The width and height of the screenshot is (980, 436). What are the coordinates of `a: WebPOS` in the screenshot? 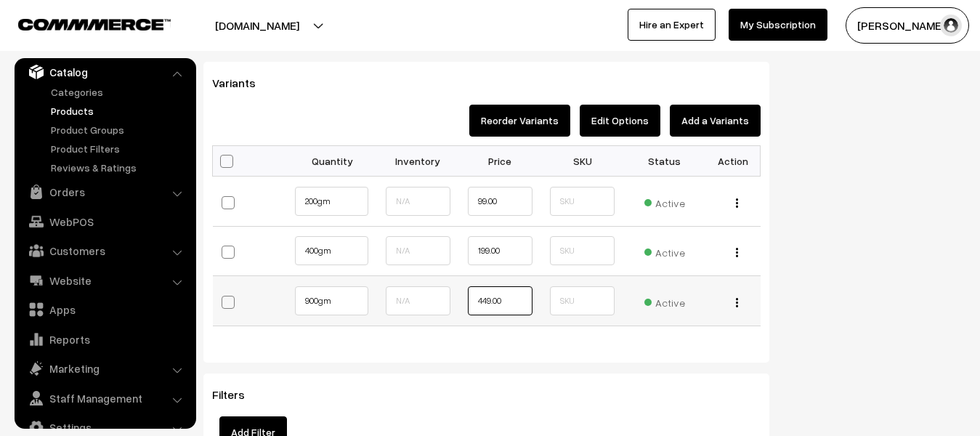 It's located at (104, 221).